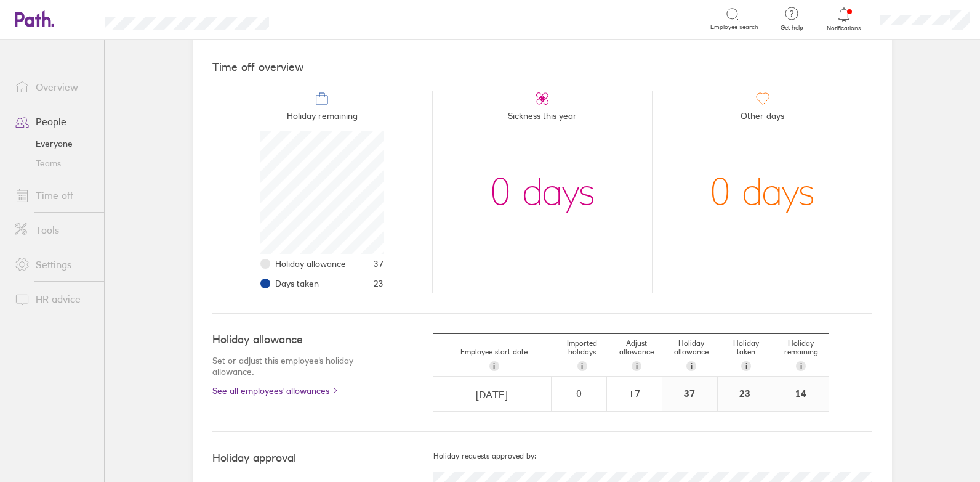 Image resolution: width=980 pixels, height=482 pixels. I want to click on div: Imported holidays, so click(582, 355).